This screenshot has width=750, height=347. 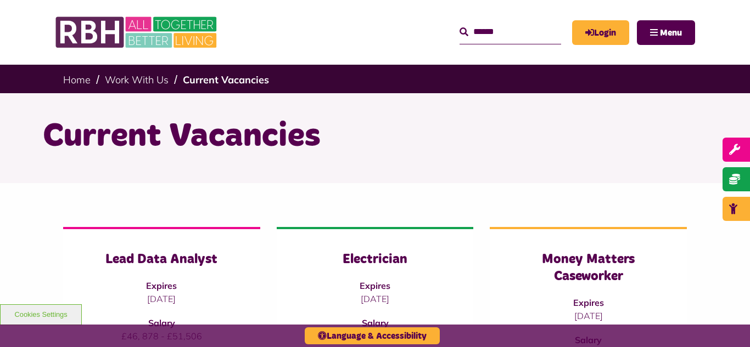 What do you see at coordinates (137, 80) in the screenshot?
I see `a: Work With Us` at bounding box center [137, 80].